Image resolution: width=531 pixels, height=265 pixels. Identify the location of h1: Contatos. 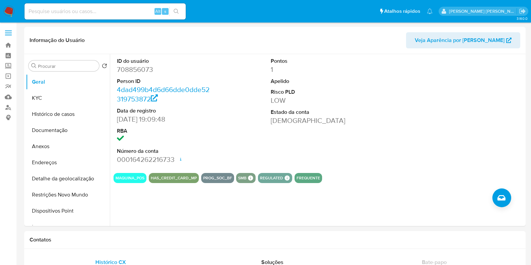
(275, 240).